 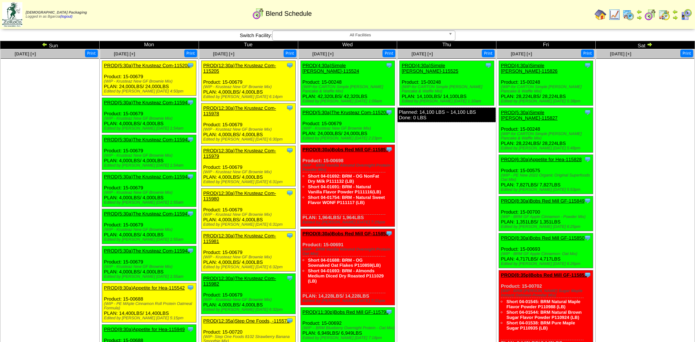 I want to click on a: PROD(8:30a)Appetite for Hea-115949, so click(x=144, y=329).